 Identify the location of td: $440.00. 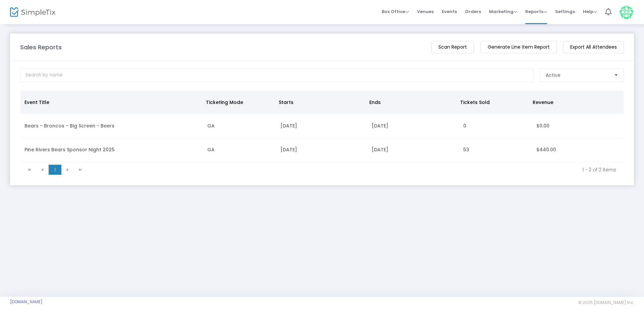
(578, 149).